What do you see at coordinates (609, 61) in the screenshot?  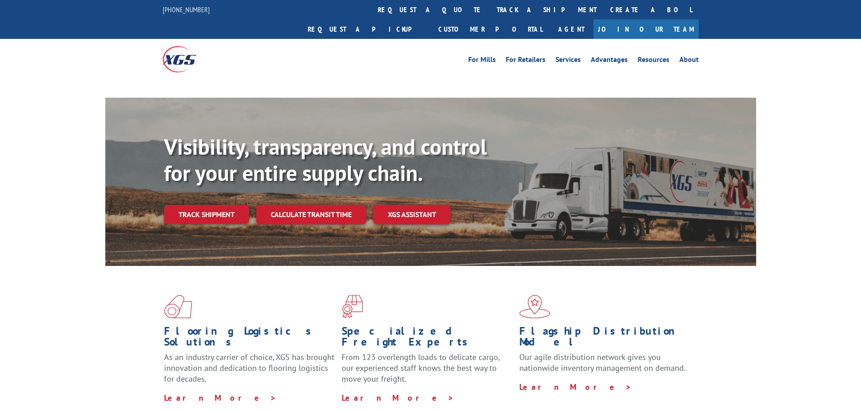 I see `a: Advantages` at bounding box center [609, 61].